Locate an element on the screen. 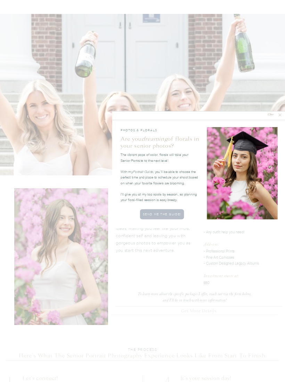 The image size is (285, 382). a: send me the guide! is located at coordinates (162, 214).